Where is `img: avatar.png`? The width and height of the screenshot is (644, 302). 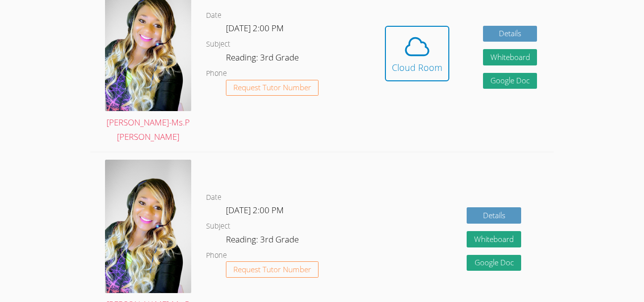
img: avatar.png is located at coordinates (148, 226).